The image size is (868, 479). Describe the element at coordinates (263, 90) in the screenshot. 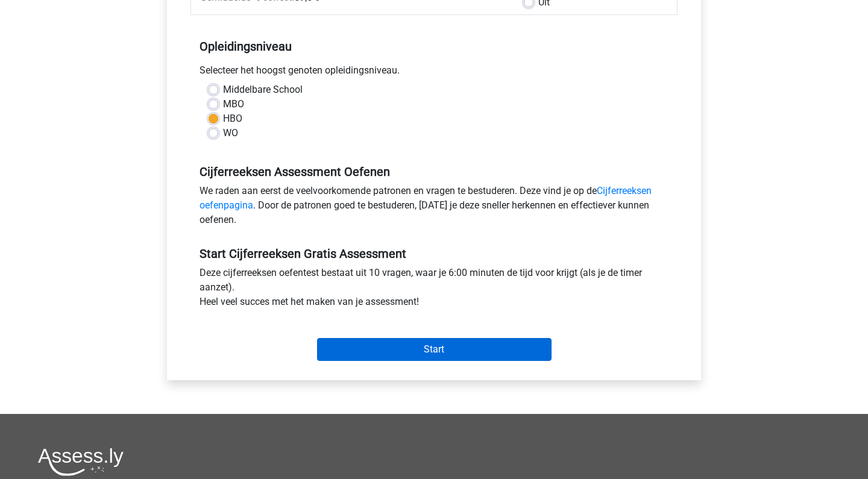

I see `label: Middelbare School` at that location.